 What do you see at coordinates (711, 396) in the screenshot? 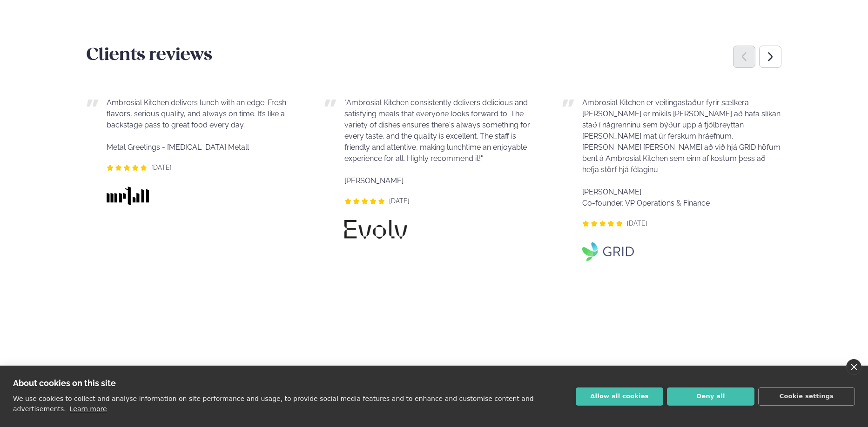
I see `button: Deny all` at bounding box center [711, 396].